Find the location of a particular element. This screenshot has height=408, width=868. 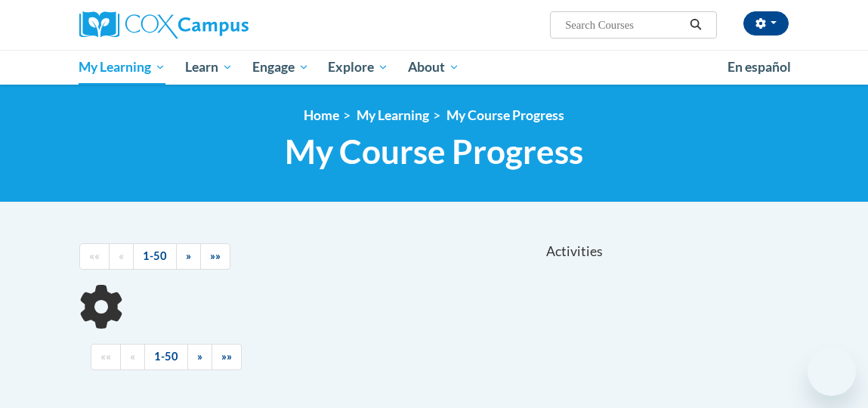

button: Search is located at coordinates (696, 25).